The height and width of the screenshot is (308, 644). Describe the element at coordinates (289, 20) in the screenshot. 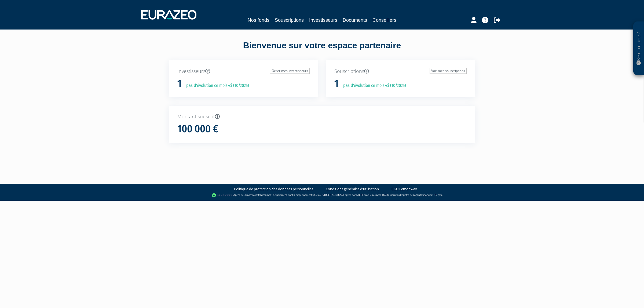

I see `a: Souscriptions` at that location.